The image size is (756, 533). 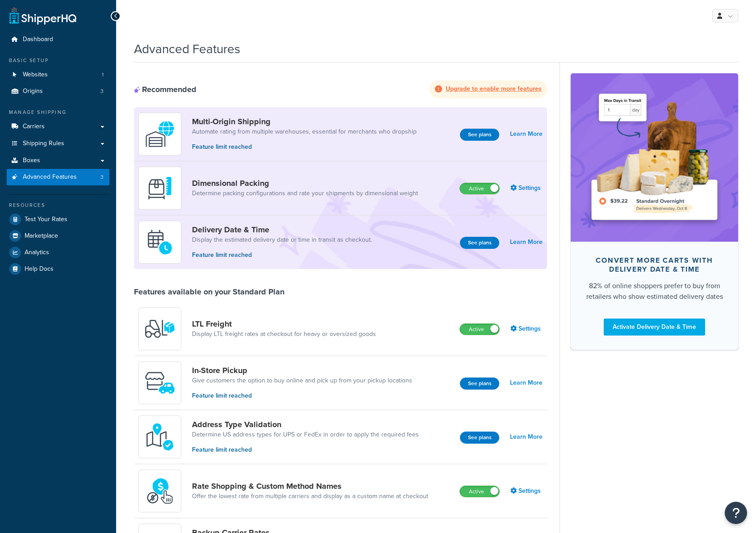 What do you see at coordinates (58, 127) in the screenshot?
I see `a: Carriers` at bounding box center [58, 127].